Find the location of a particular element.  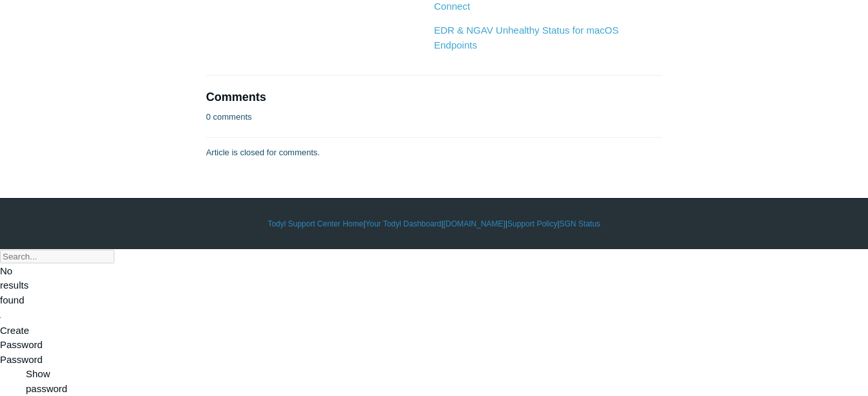

a: Todyl Support Center Home is located at coordinates (315, 224).